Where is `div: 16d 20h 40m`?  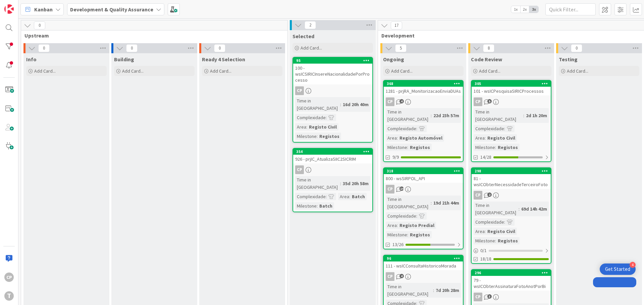 div: 16d 20h 40m is located at coordinates (355, 105).